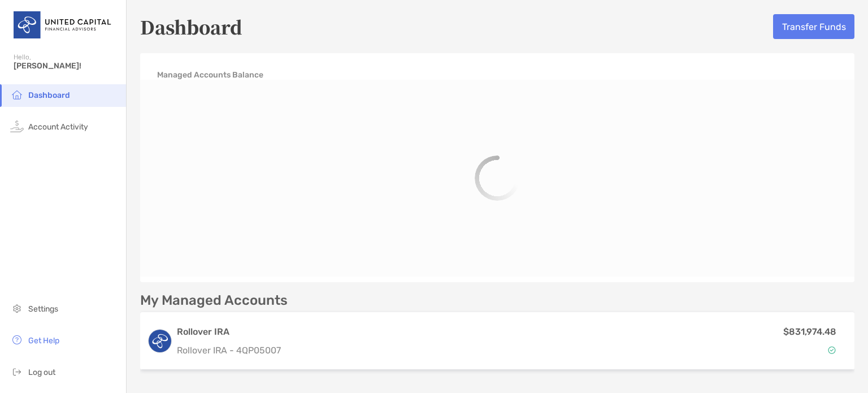  Describe the element at coordinates (814, 27) in the screenshot. I see `button: Transfer Funds` at that location.